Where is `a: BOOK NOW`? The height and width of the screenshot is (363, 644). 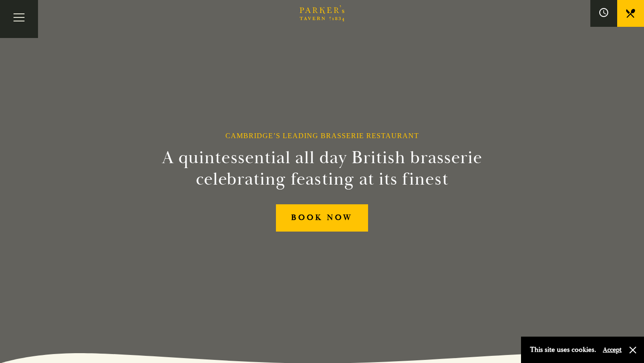
a: BOOK NOW is located at coordinates (322, 217).